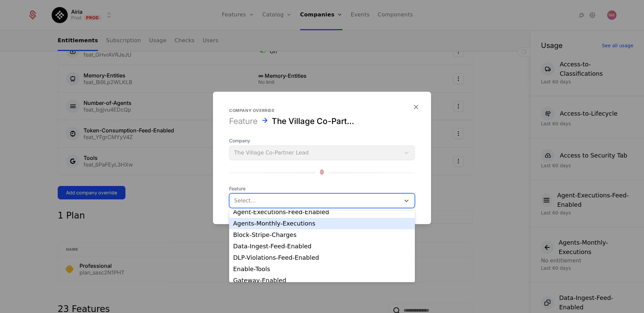 The width and height of the screenshot is (644, 313). I want to click on div: Agent-Executions-Feed-Enabled, so click(322, 212).